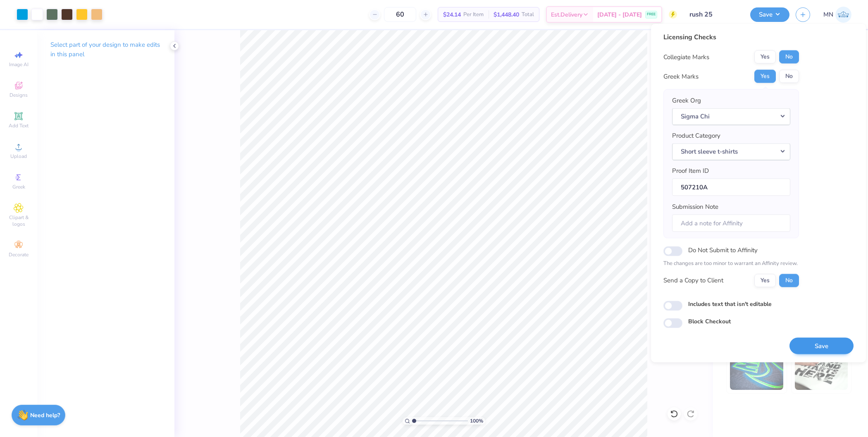 This screenshot has width=868, height=437. What do you see at coordinates (730, 304) in the screenshot?
I see `label: Includes text that isn't editable` at bounding box center [730, 304].